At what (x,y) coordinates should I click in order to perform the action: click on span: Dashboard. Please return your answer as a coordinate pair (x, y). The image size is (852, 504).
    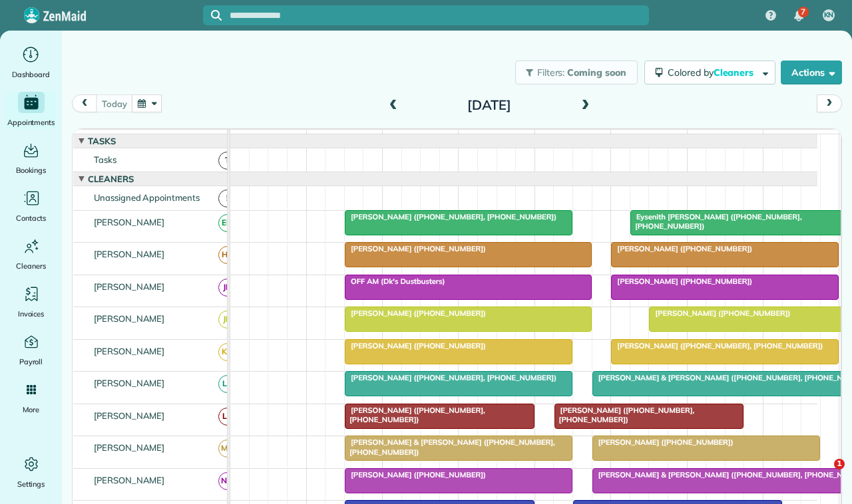
    Looking at the image, I should click on (31, 74).